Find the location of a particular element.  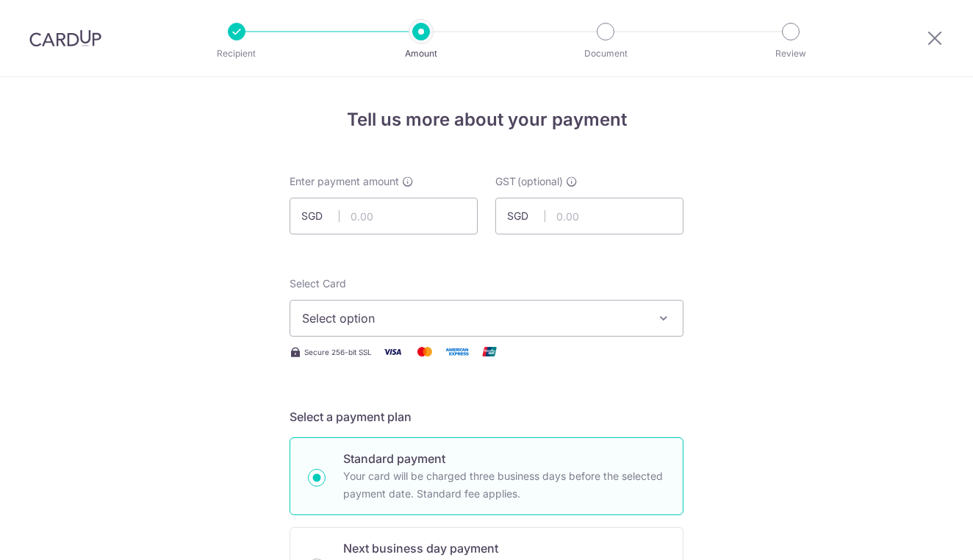

h4: Tell us more about your payment is located at coordinates (487, 120).